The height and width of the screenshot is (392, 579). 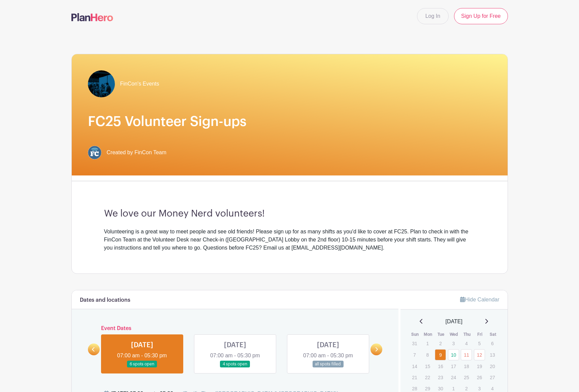 What do you see at coordinates (454, 355) in the screenshot?
I see `a: 10` at bounding box center [454, 355].